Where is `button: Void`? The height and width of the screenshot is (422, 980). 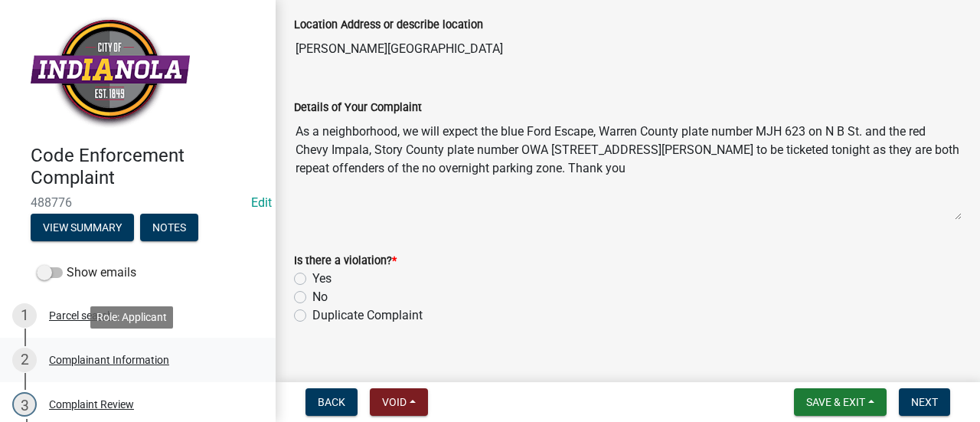
button: Void is located at coordinates (399, 402).